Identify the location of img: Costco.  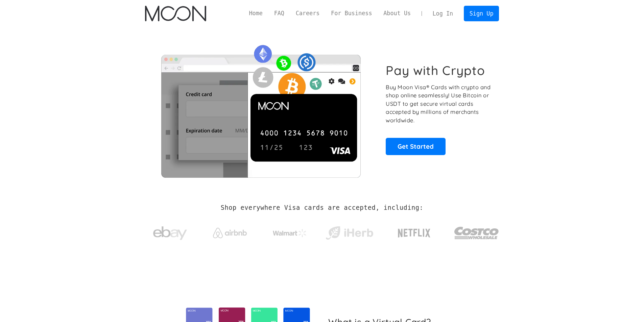
(477, 233).